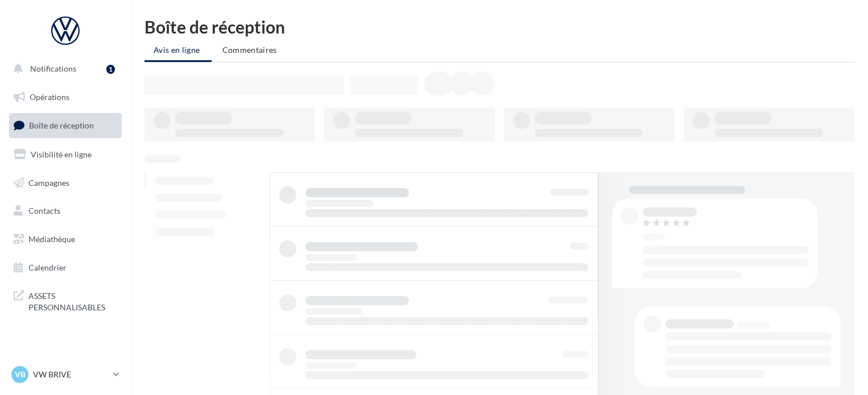 The height and width of the screenshot is (395, 868). I want to click on span: Notifications, so click(53, 68).